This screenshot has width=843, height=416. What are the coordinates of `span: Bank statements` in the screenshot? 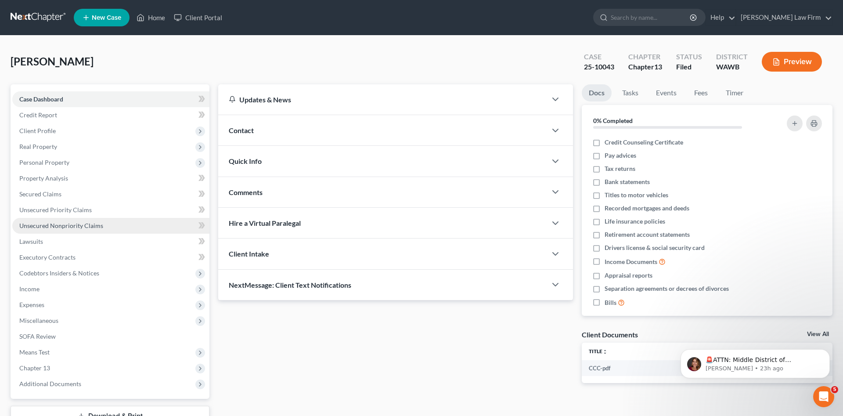 It's located at (627, 182).